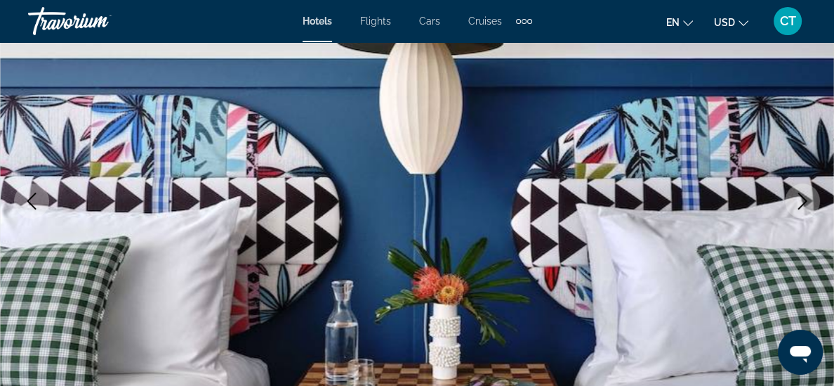 The width and height of the screenshot is (834, 386). I want to click on a: Cruises, so click(485, 21).